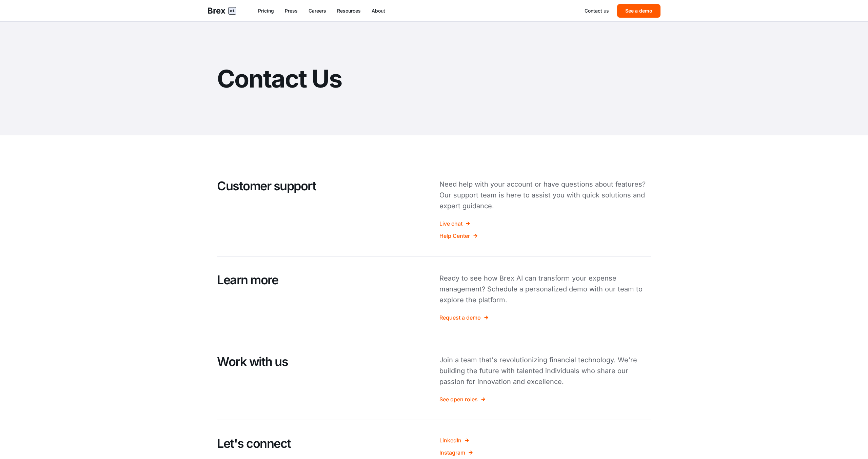 The height and width of the screenshot is (459, 868). What do you see at coordinates (545, 440) in the screenshot?
I see `a: LinkedIn` at bounding box center [545, 440].